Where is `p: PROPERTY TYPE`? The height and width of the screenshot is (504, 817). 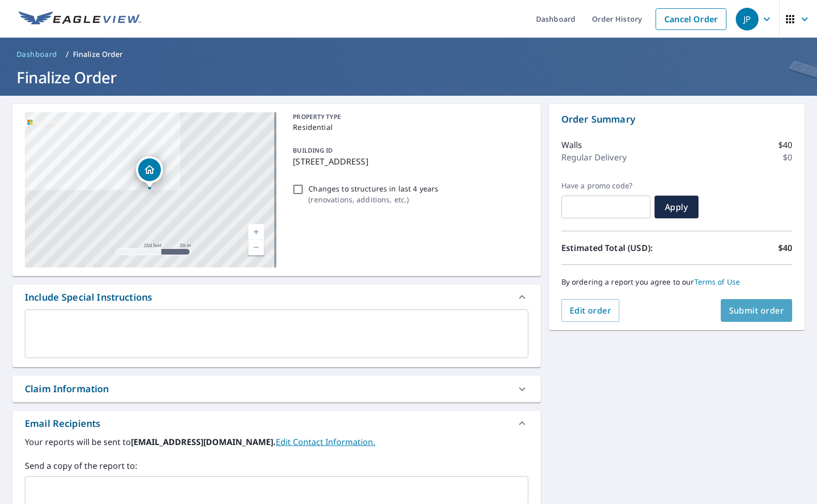 p: PROPERTY TYPE is located at coordinates (408, 117).